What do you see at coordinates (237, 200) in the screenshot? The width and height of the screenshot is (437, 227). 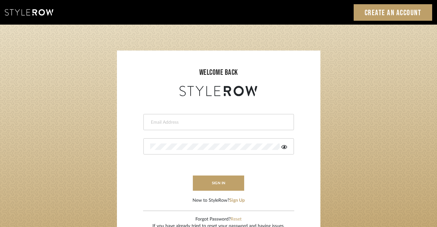 I see `button: Sign Up` at bounding box center [237, 200].